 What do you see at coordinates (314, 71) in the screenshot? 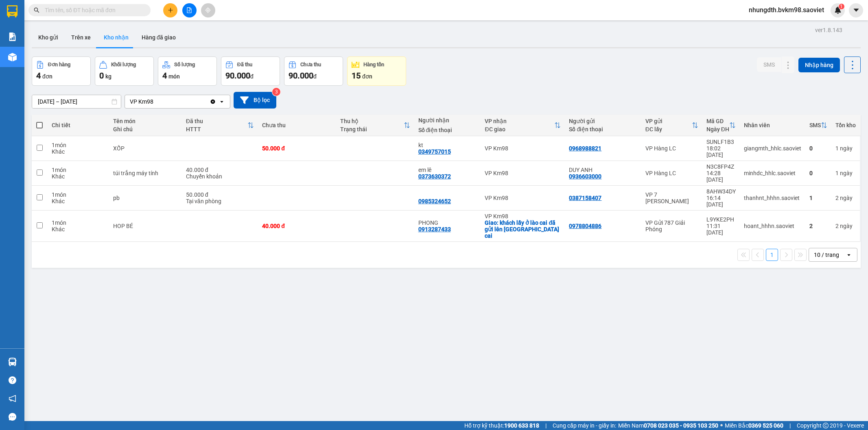
I see `button: Chưa thu90.000đ` at bounding box center [314, 71].